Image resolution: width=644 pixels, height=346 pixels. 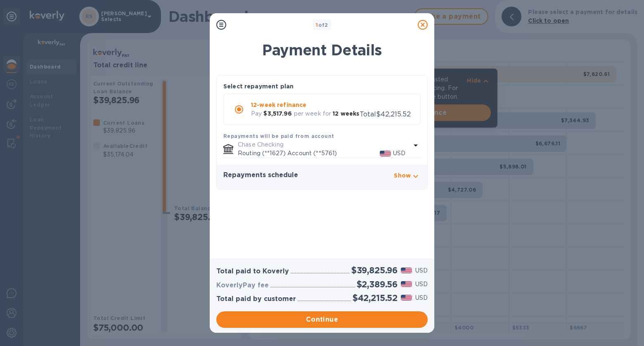 What do you see at coordinates (322, 50) in the screenshot?
I see `h1: Payment Details` at bounding box center [322, 50].